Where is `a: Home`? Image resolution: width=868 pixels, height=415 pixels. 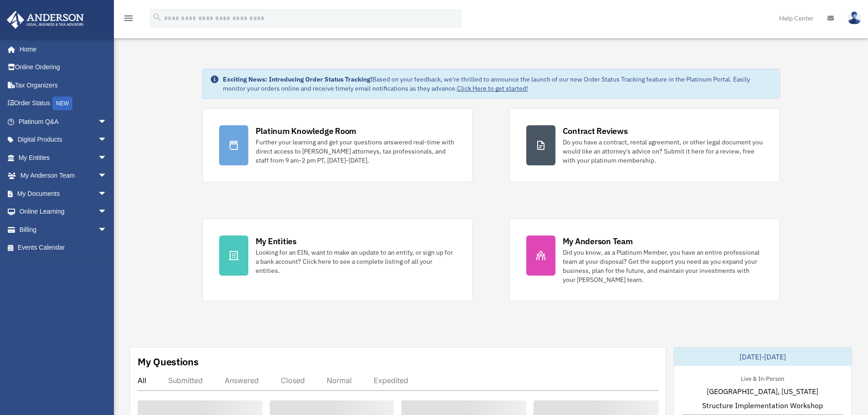 a: Home is located at coordinates (61, 49).